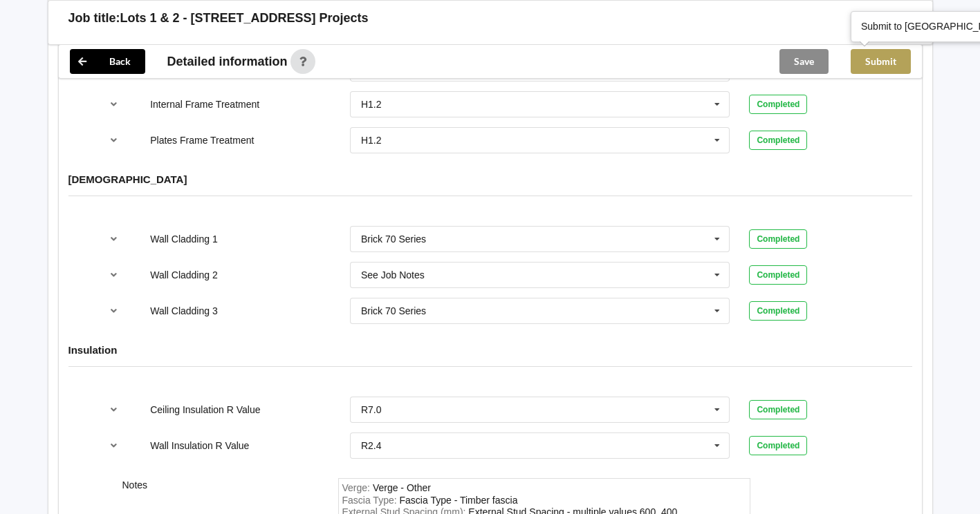  I want to click on label: Plates Frame Treatment, so click(202, 140).